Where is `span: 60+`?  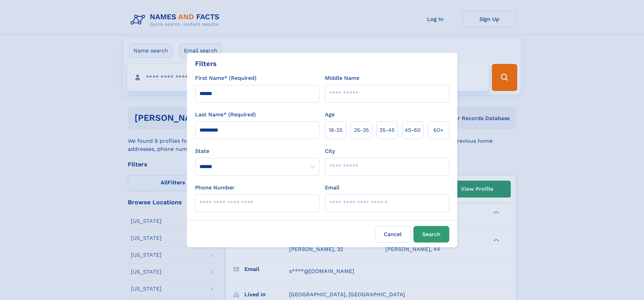 span: 60+ is located at coordinates (438, 130).